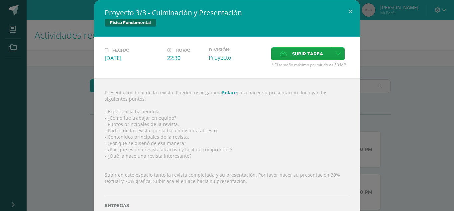 Image resolution: width=454 pixels, height=211 pixels. I want to click on label: Entregas, so click(227, 205).